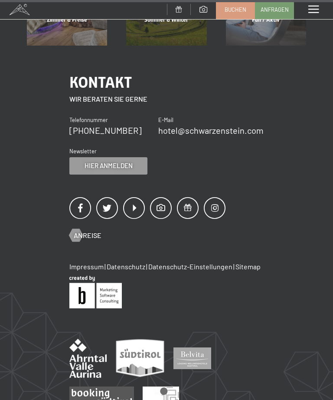 The width and height of the screenshot is (333, 400). What do you see at coordinates (236, 10) in the screenshot?
I see `span: Buchen` at bounding box center [236, 10].